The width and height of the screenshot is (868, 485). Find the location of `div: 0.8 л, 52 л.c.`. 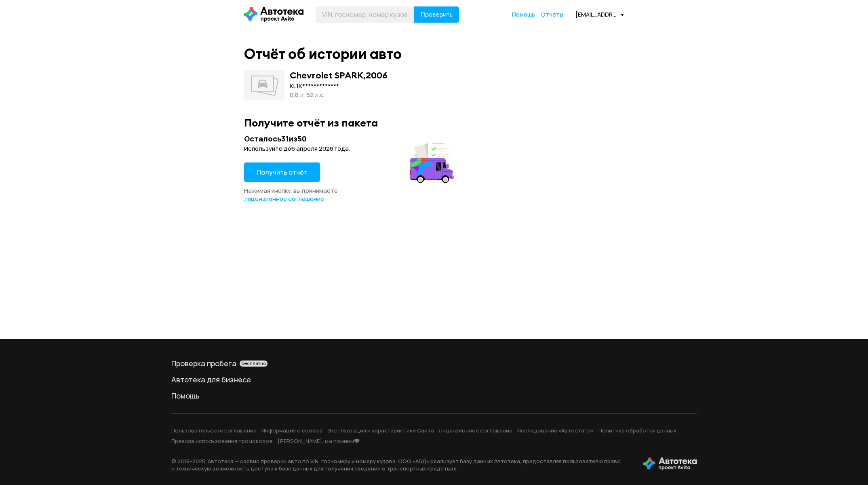

div: 0.8 л, 52 л.c. is located at coordinates (339, 95).